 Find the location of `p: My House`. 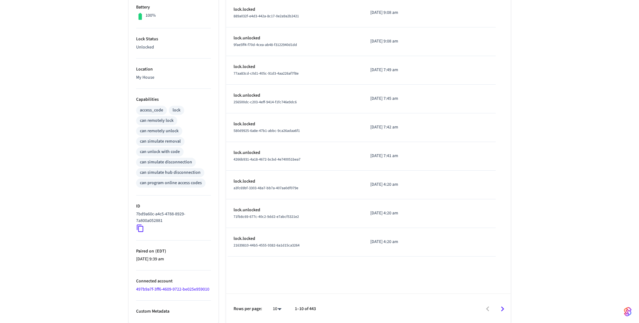

p: My House is located at coordinates (174, 77).